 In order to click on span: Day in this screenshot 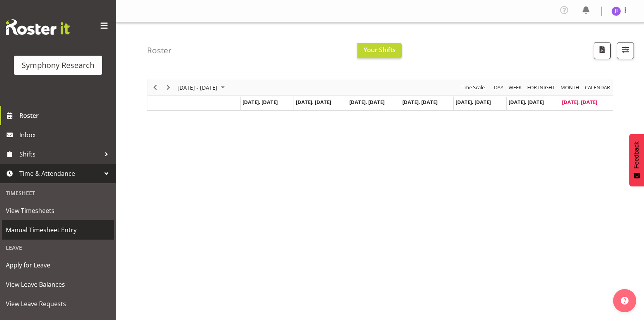, I will do `click(499, 88)`.